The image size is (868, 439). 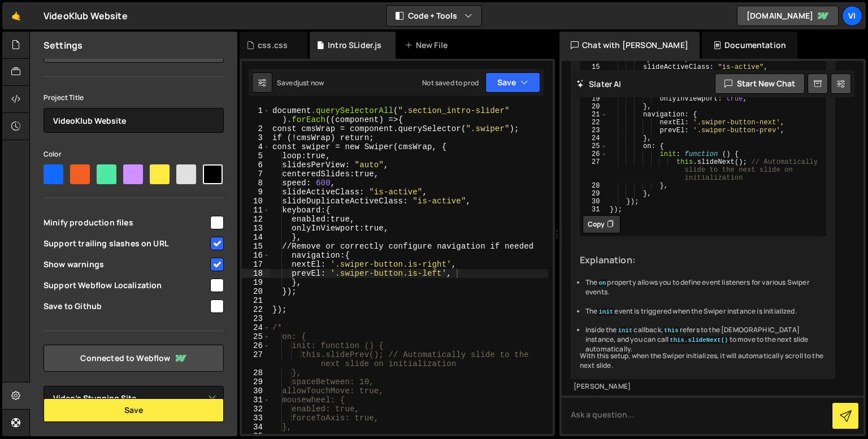 I want to click on div: 7, so click(x=256, y=174).